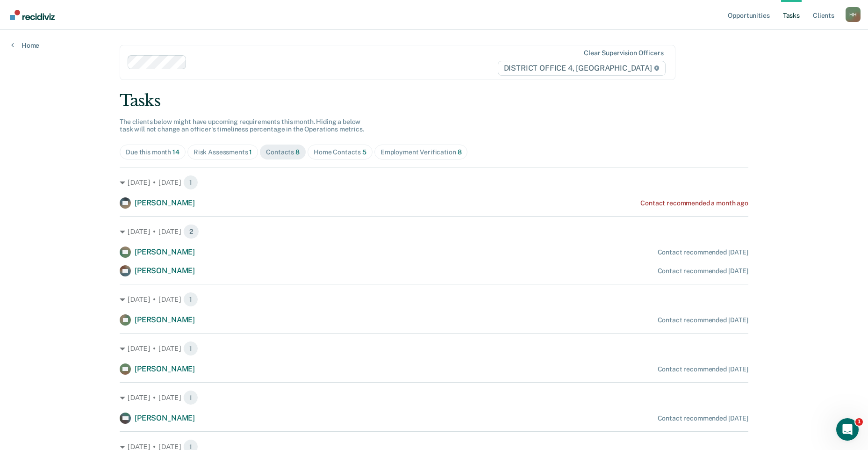 Image resolution: width=868 pixels, height=450 pixels. Describe the element at coordinates (365, 152) in the screenshot. I see `span: 5` at that location.